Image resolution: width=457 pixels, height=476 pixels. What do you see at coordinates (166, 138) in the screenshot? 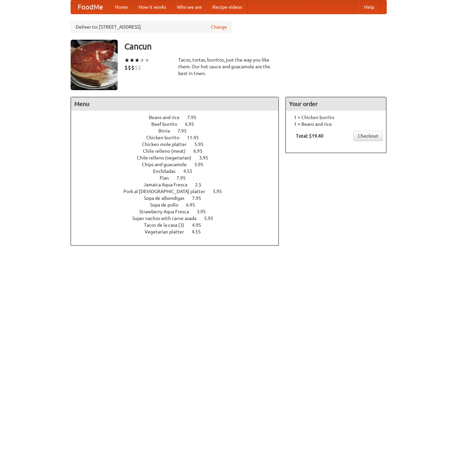
I see `span: Chicken burrito` at bounding box center [166, 138].